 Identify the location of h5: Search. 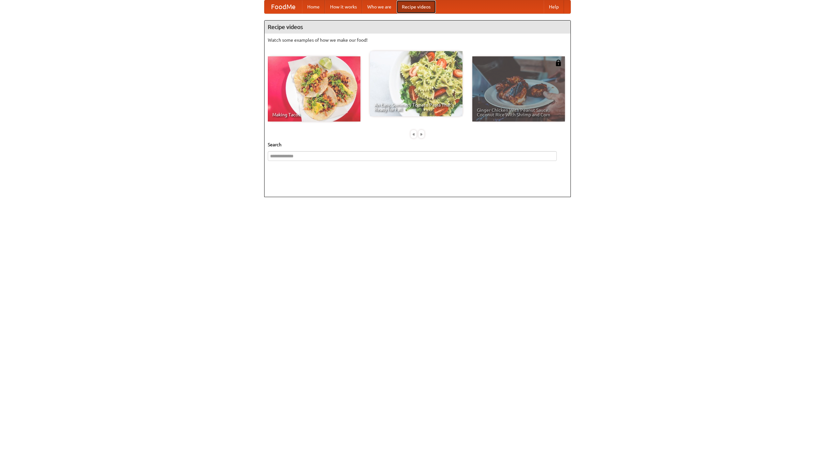
(417, 145).